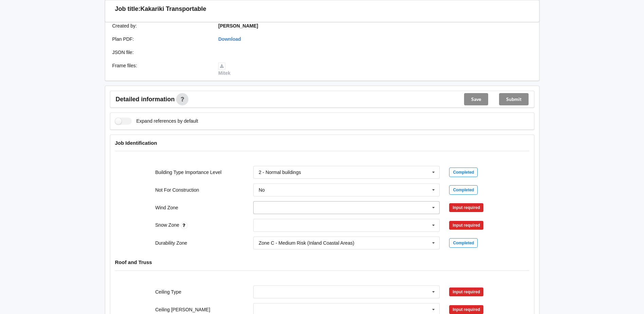 The image size is (644, 314). What do you see at coordinates (160, 26) in the screenshot?
I see `div: Created by :` at bounding box center [160, 26].